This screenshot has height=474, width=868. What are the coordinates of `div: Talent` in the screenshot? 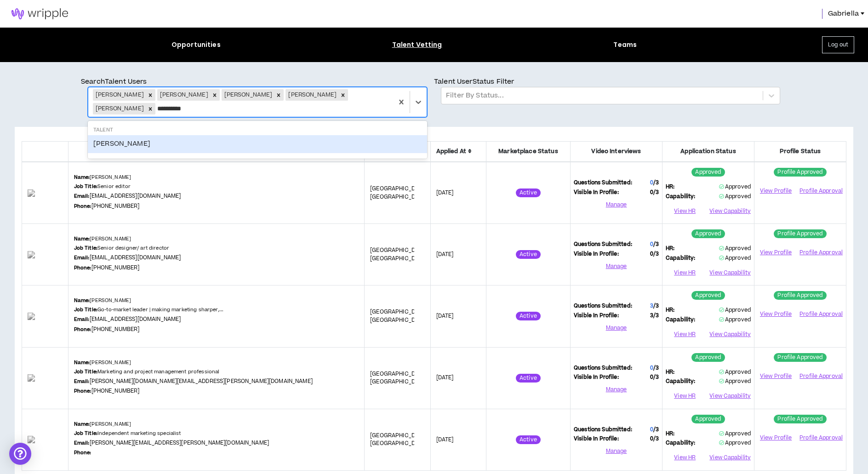 It's located at (258, 130).